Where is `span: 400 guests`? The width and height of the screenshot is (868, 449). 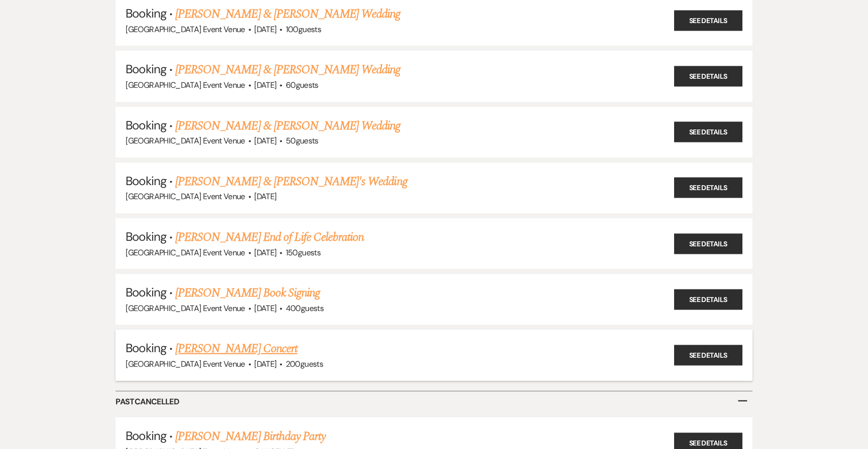
span: 400 guests is located at coordinates (304, 308).